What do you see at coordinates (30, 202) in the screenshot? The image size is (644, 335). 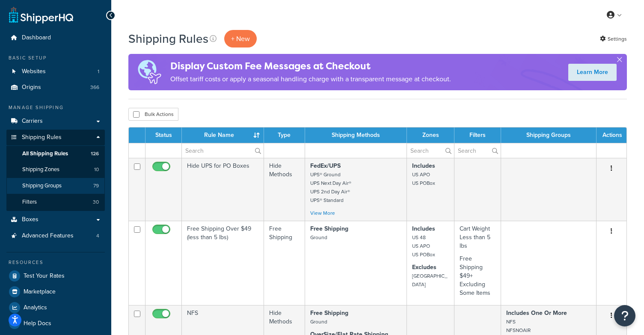 I see `span: Filters` at bounding box center [30, 202].